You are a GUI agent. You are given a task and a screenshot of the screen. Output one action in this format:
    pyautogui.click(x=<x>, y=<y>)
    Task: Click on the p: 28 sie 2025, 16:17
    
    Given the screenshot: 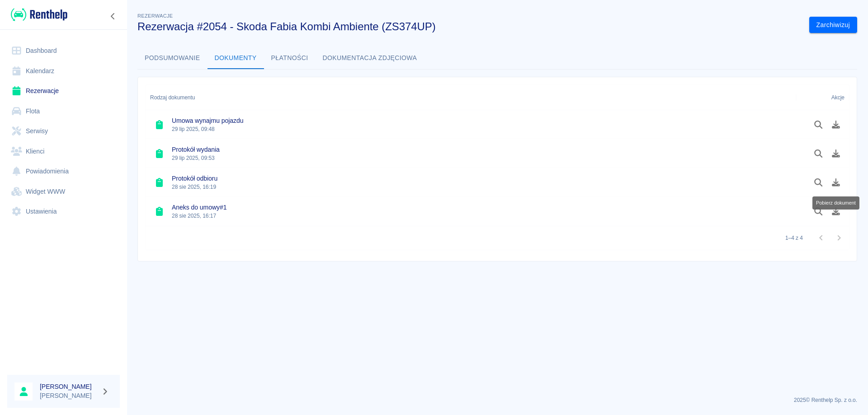 What is the action you would take?
    pyautogui.click(x=199, y=216)
    